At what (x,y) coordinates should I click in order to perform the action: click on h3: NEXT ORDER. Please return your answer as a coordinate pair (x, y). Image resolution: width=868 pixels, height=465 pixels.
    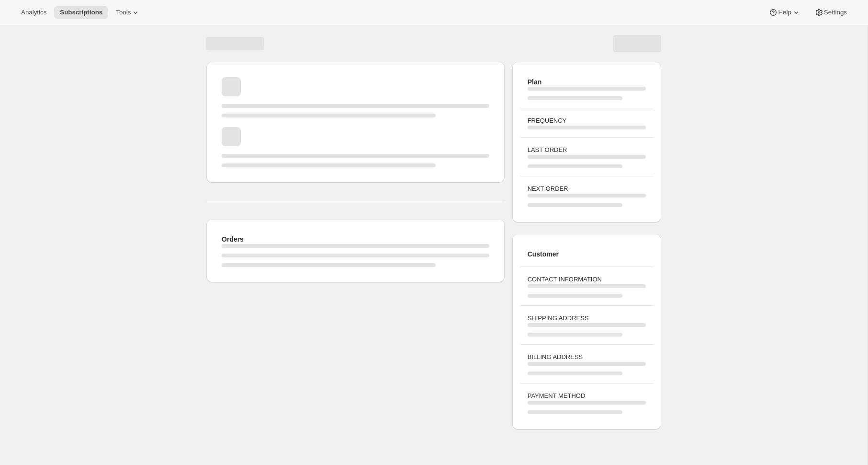
    Looking at the image, I should click on (587, 189).